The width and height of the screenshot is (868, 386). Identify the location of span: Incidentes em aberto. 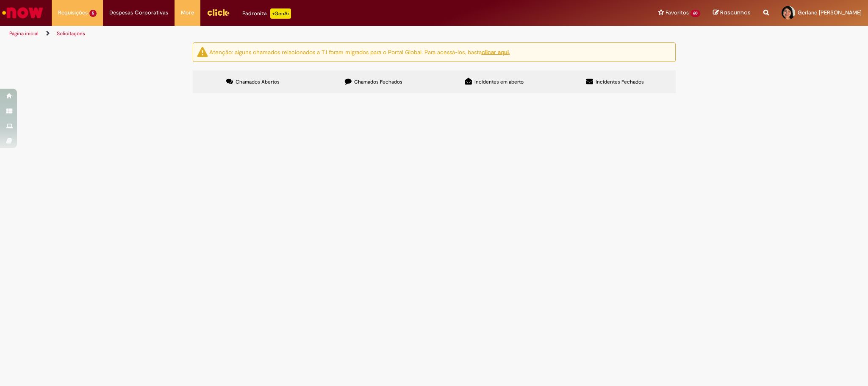
(499, 82).